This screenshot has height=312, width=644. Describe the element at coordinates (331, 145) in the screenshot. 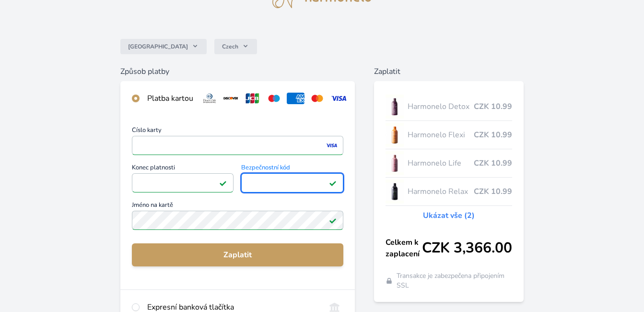

I see `img: visa` at that location.